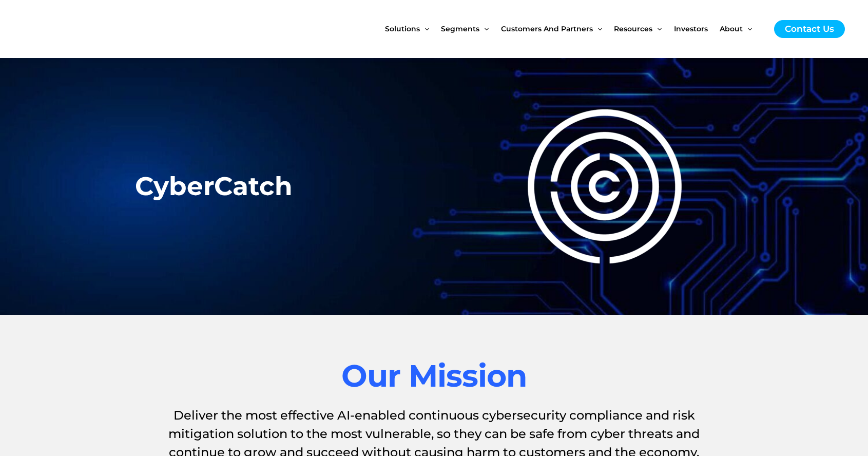 The image size is (868, 456). I want to click on span: Investors, so click(691, 29).